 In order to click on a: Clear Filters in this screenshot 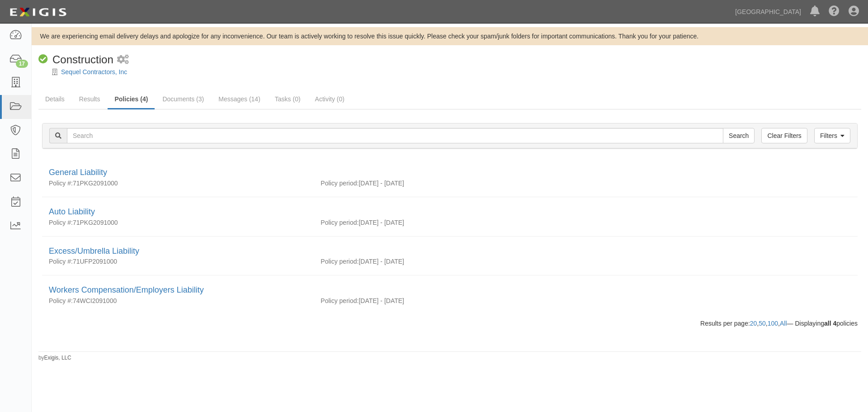, I will do `click(783, 136)`.